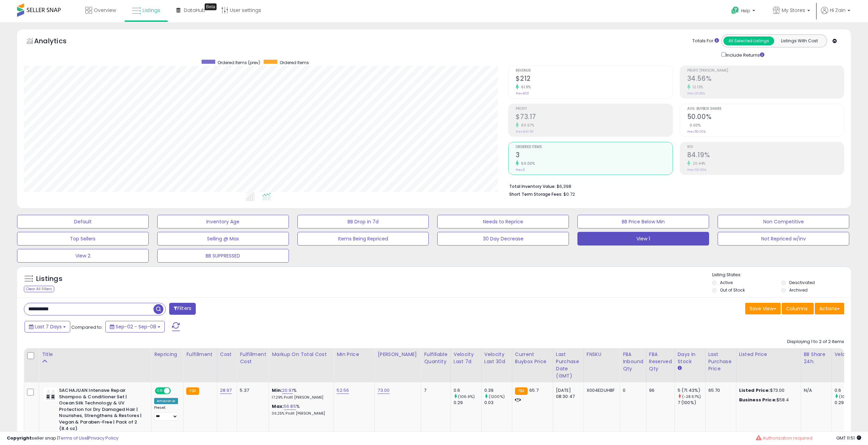 This screenshot has height=445, width=868. Describe the element at coordinates (62, 438) in the screenshot. I see `div: seller snap | |` at that location.